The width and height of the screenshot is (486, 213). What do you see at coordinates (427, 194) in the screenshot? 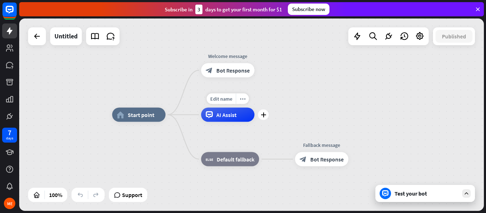
I see `div: Test your bot` at bounding box center [427, 194].